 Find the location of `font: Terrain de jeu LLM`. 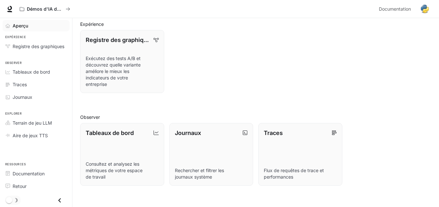

font: Terrain de jeu LLM is located at coordinates (32, 123).